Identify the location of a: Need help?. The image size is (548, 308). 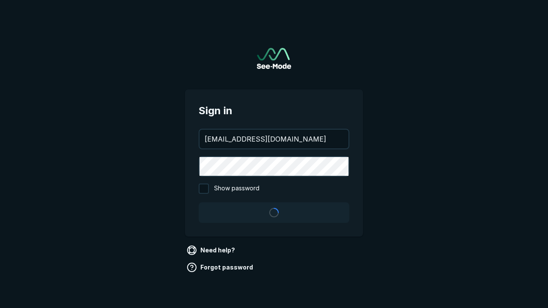
(211, 250).